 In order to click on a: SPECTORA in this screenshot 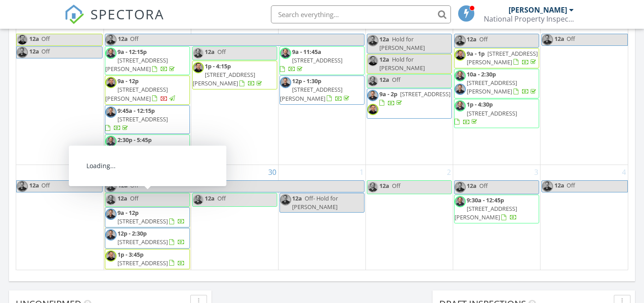, I will do `click(114, 22)`.